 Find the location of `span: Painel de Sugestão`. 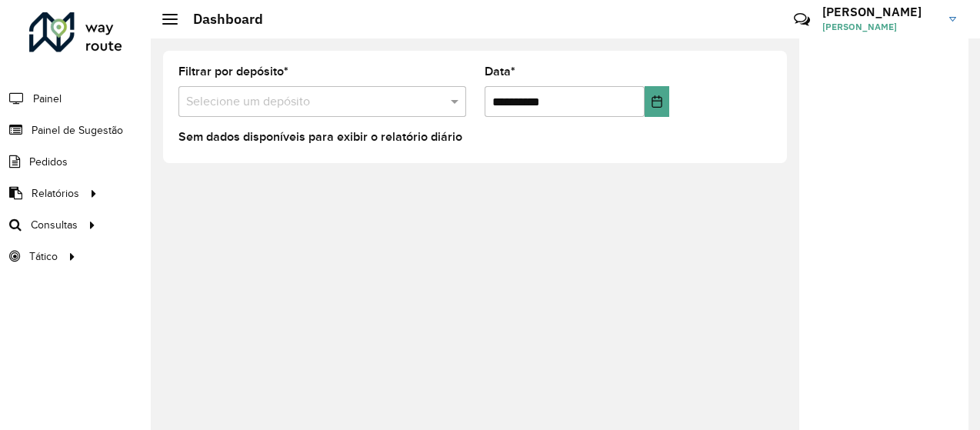

span: Painel de Sugestão is located at coordinates (77, 130).